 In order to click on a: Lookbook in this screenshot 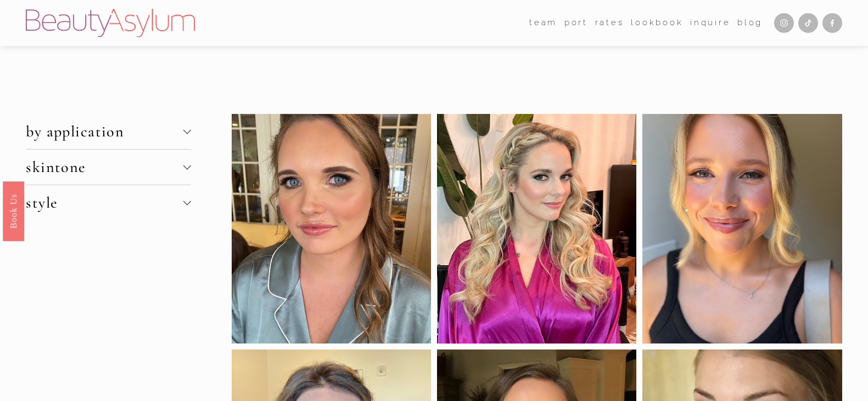, I will do `click(656, 23)`.